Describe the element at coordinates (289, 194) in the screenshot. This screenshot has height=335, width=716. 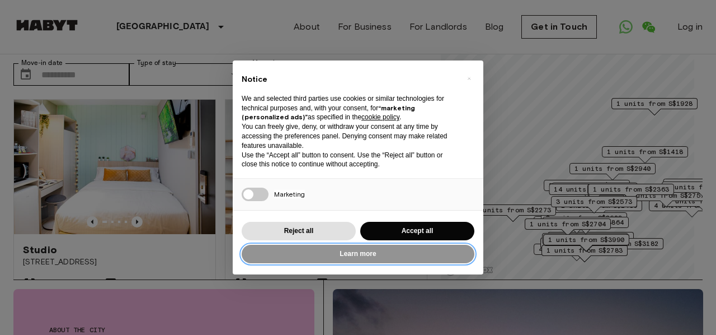
I see `span: Marketing` at that location.